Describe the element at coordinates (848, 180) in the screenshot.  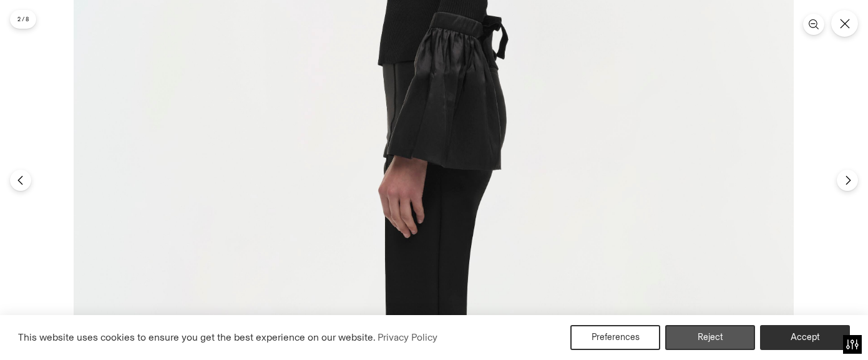
I see `button: Next` at that location.